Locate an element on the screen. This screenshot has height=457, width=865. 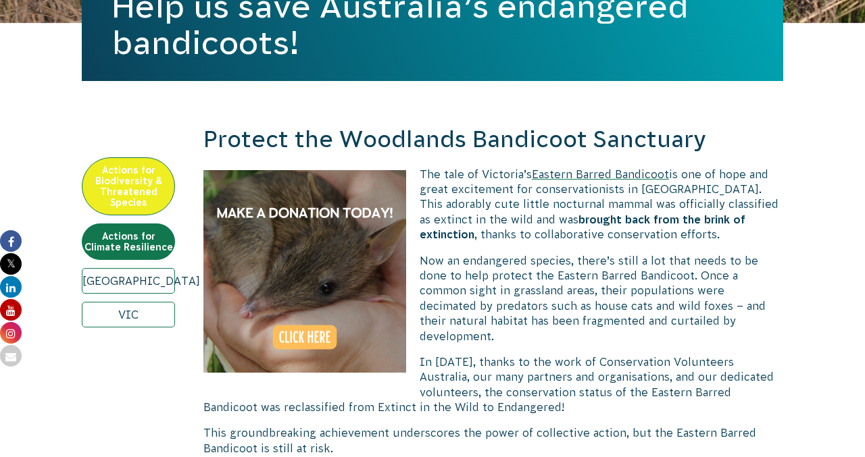
span: The tale of Victoria’s is located at coordinates (476, 174).